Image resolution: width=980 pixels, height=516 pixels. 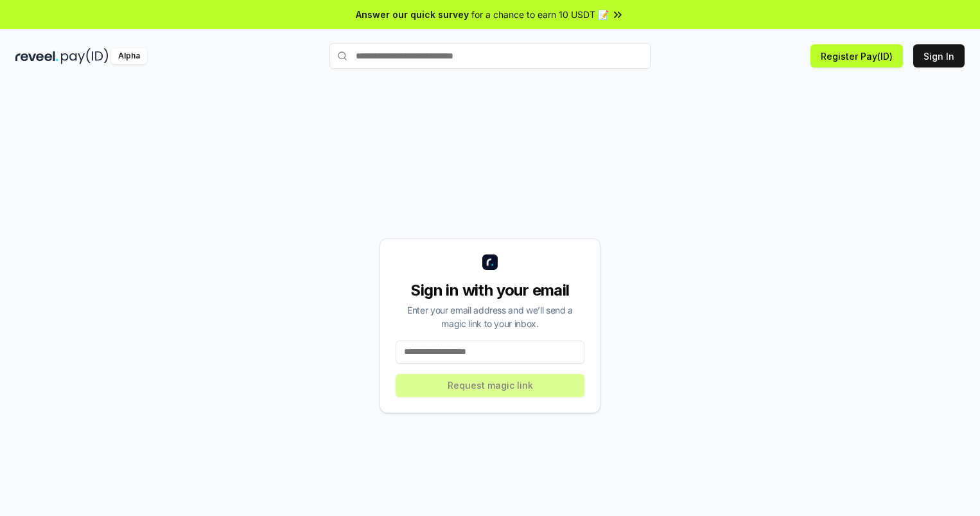 I want to click on span: for a chance to earn 10 USDT 📝, so click(x=540, y=15).